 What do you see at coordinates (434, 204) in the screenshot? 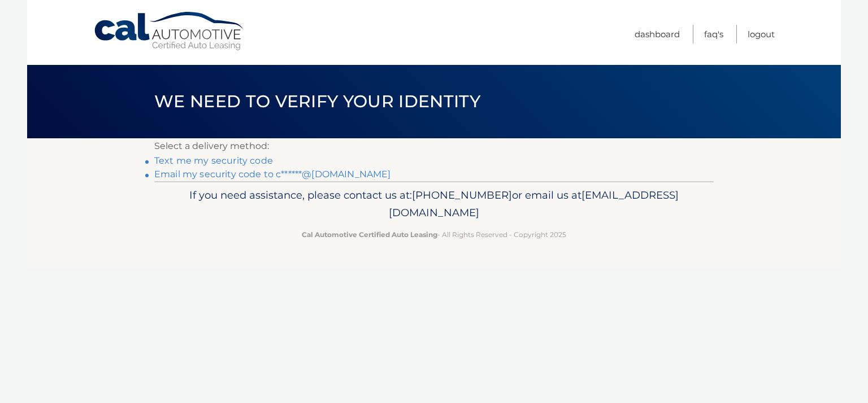
I see `p: If you need assistance, please contact us at: or email us at` at bounding box center [434, 204].